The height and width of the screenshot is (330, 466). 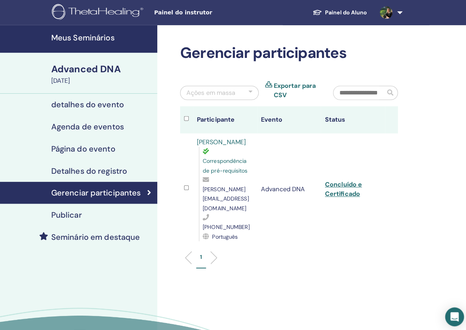 What do you see at coordinates (199, 254) in the screenshot?
I see `p: 1` at bounding box center [199, 254].